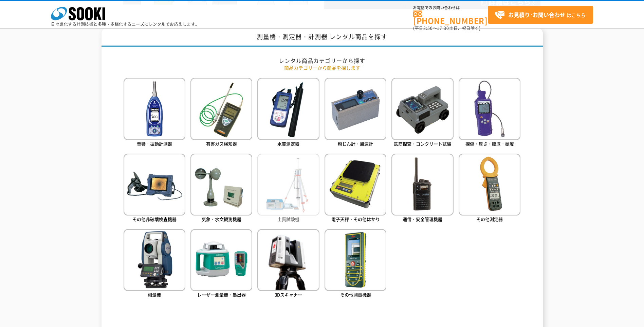  I want to click on span: 通信・安全管理機器, so click(423, 219).